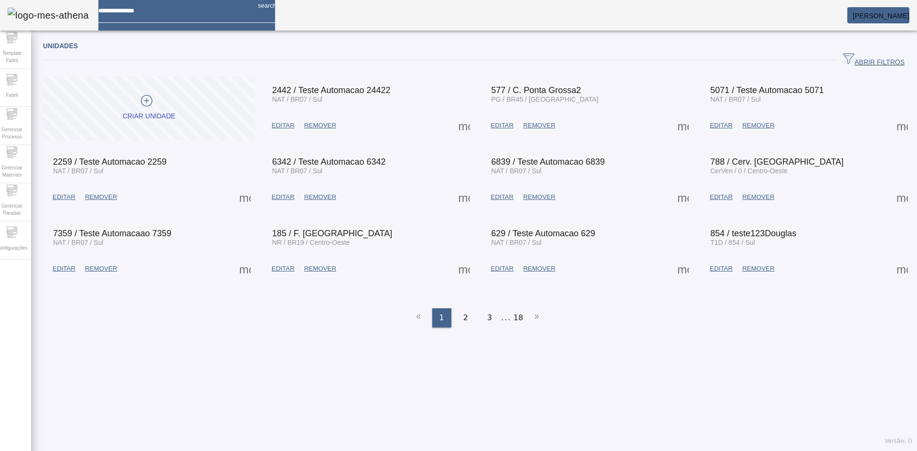 The image size is (917, 451). Describe the element at coordinates (753, 233) in the screenshot. I see `span: 854 / teste123Douglas` at that location.